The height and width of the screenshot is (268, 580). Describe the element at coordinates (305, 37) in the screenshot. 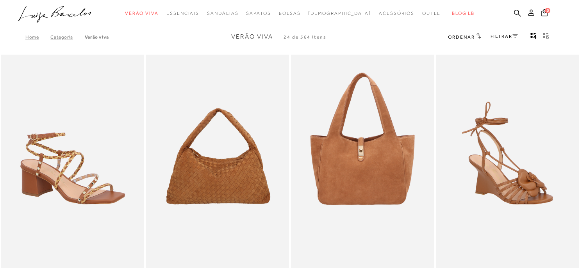

I see `span: 24 de 564 itens` at that location.